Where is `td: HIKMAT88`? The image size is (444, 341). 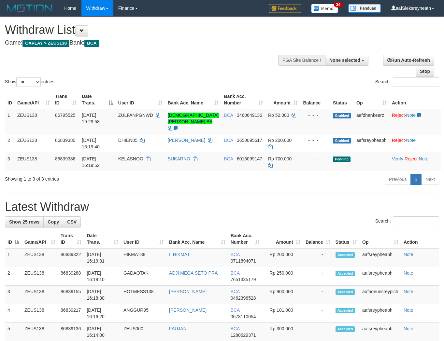
td: HIKMAT88 is located at coordinates (144, 258).